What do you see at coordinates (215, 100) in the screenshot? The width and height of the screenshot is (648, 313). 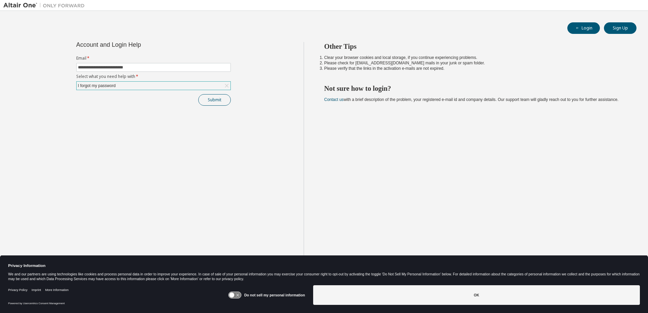 I see `button: Submit` at bounding box center [215, 100].